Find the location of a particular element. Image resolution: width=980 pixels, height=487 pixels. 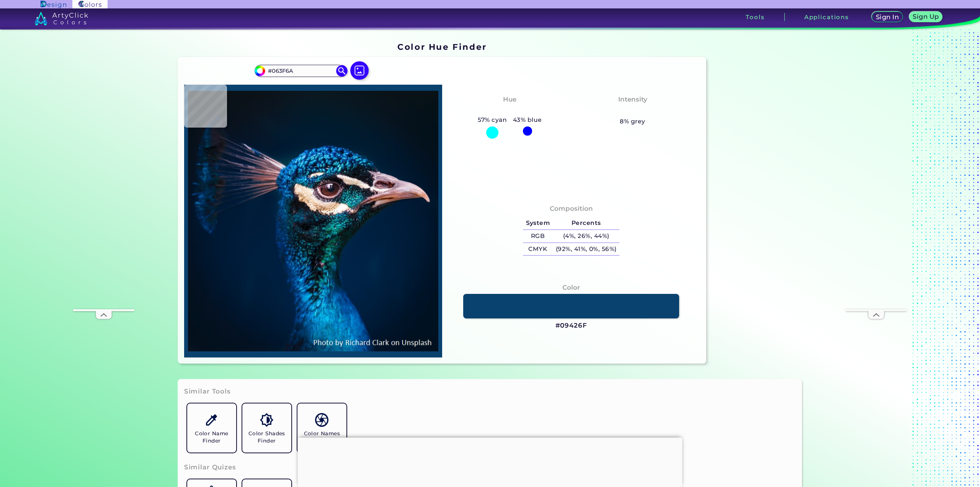

h5: CMYK is located at coordinates (538, 249).